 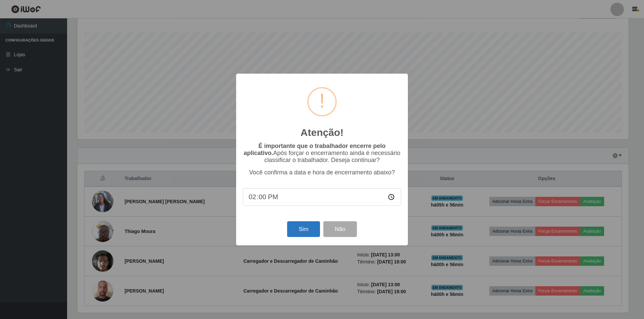 I want to click on b: É importante que o trabalhador encerre pelo aplicativo., so click(x=314, y=149).